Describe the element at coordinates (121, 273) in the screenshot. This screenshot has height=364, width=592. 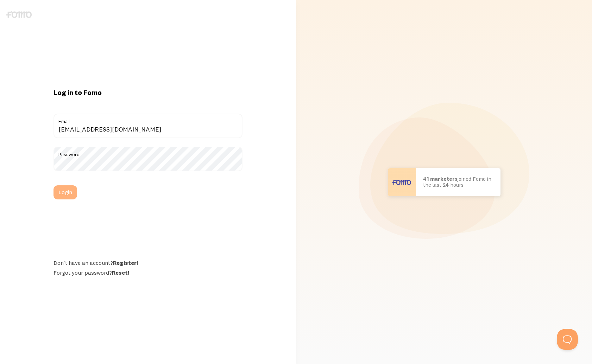
I see `a: Reset!` at that location.